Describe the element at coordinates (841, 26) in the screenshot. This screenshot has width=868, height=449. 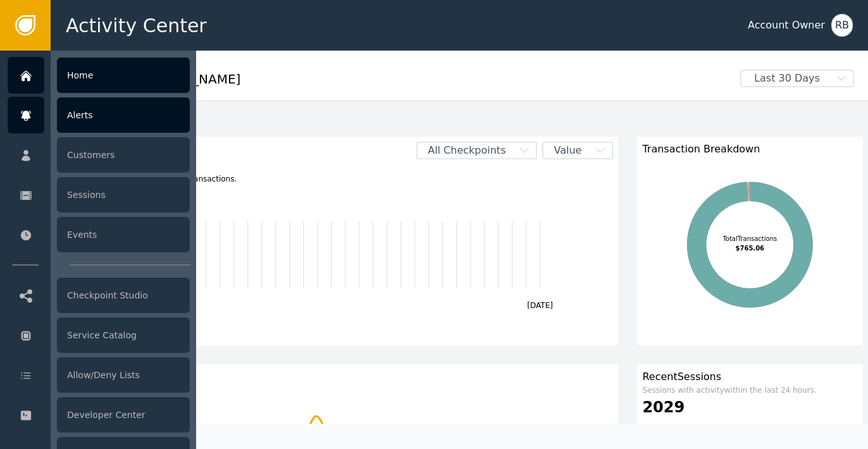
I see `div: RB` at that location.